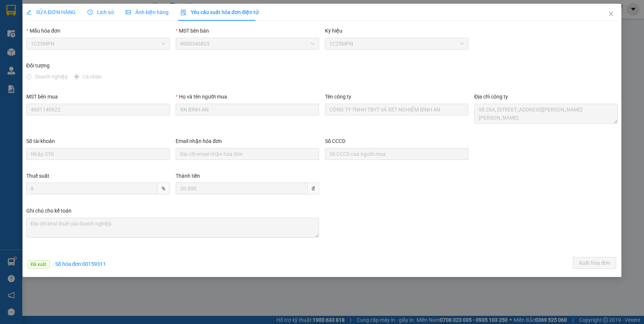 The height and width of the screenshot is (324, 644). I want to click on label: Tên công ty, so click(338, 97).